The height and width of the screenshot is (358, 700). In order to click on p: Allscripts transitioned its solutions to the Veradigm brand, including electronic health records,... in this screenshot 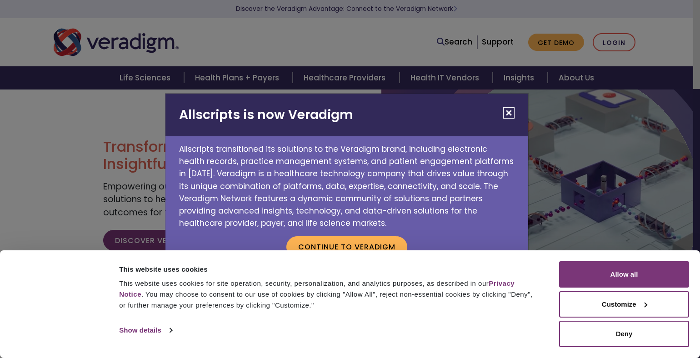, I will do `click(347, 183)`.